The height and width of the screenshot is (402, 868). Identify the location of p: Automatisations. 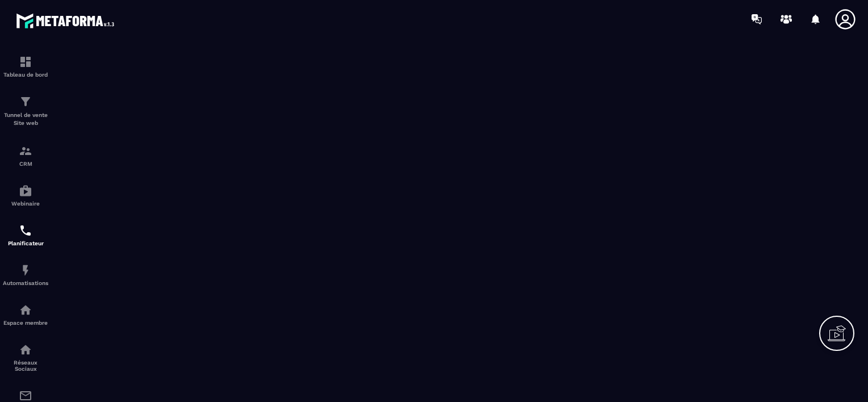
(26, 283).